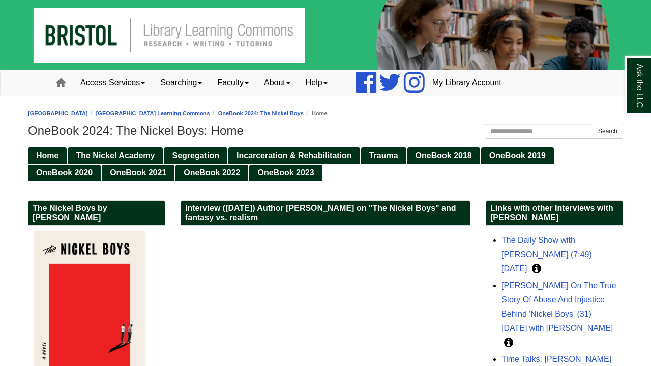 Image resolution: width=651 pixels, height=366 pixels. Describe the element at coordinates (467, 83) in the screenshot. I see `a: My Library Account` at that location.